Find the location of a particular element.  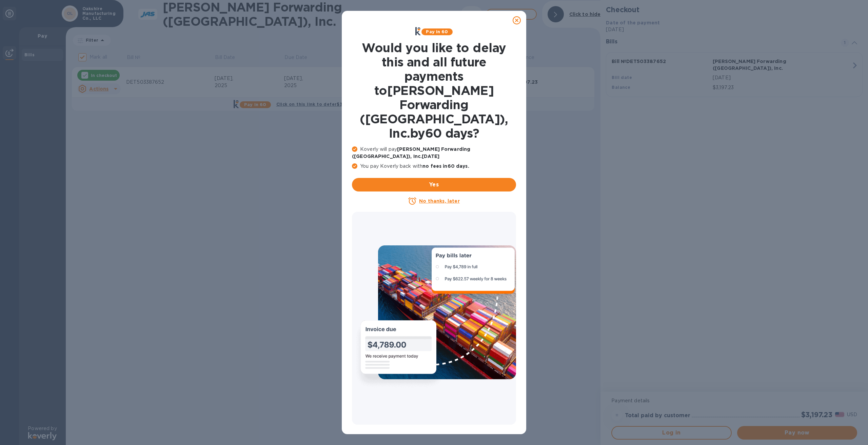

p: You pay Koverly back with is located at coordinates (434, 166).